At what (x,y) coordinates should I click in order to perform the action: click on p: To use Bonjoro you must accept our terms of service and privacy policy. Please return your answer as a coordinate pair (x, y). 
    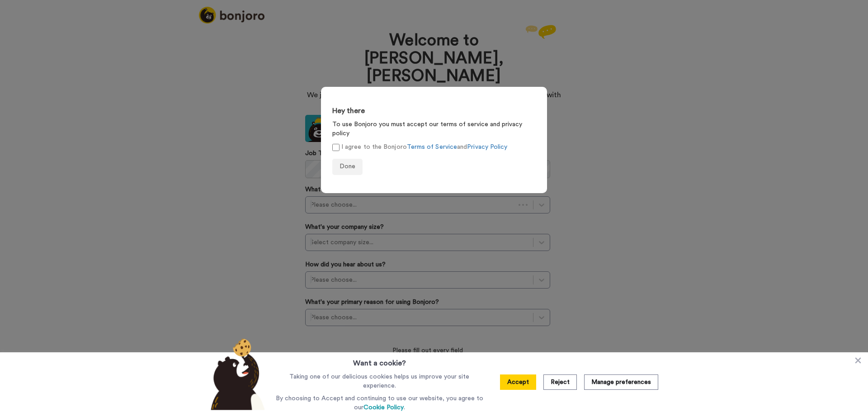
    Looking at the image, I should click on (434, 129).